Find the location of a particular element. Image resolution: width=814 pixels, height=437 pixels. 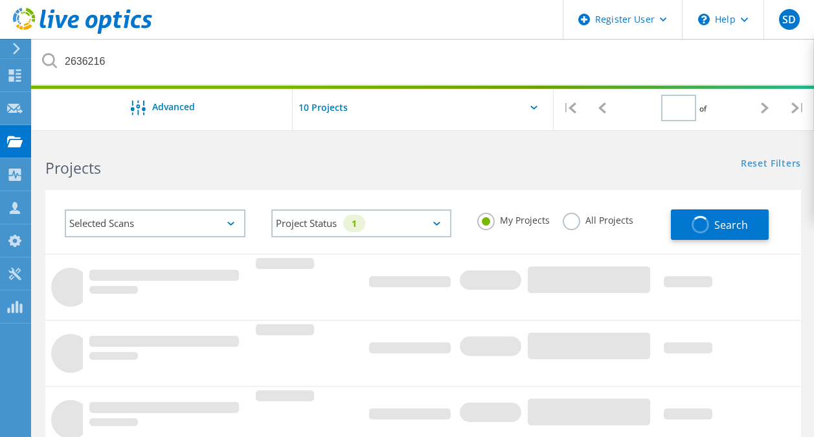

button: Search is located at coordinates (720, 224).